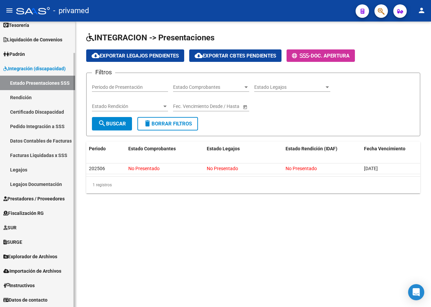 The height and width of the screenshot is (307, 431). What do you see at coordinates (168, 124) in the screenshot?
I see `span: Borrar Filtros` at bounding box center [168, 124].